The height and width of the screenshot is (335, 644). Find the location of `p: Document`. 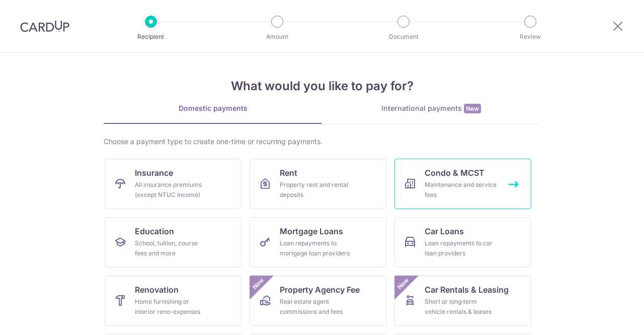

p: Document is located at coordinates (404, 36).